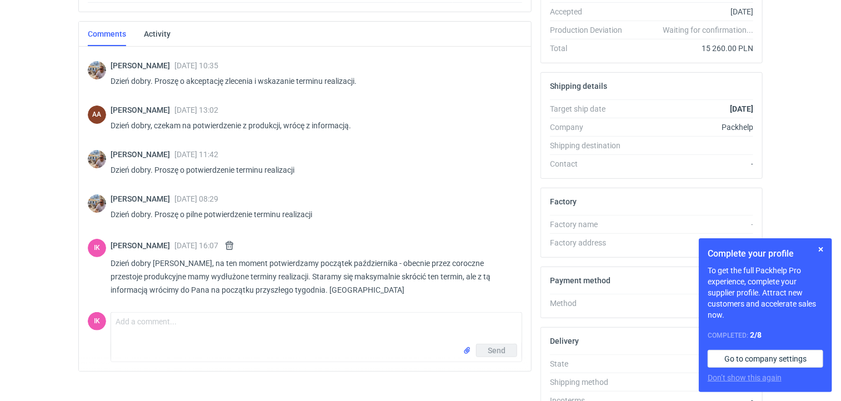 The image size is (841, 401). What do you see at coordinates (707, 30) in the screenshot?
I see `em: Waiting for confirmation...` at bounding box center [707, 30].